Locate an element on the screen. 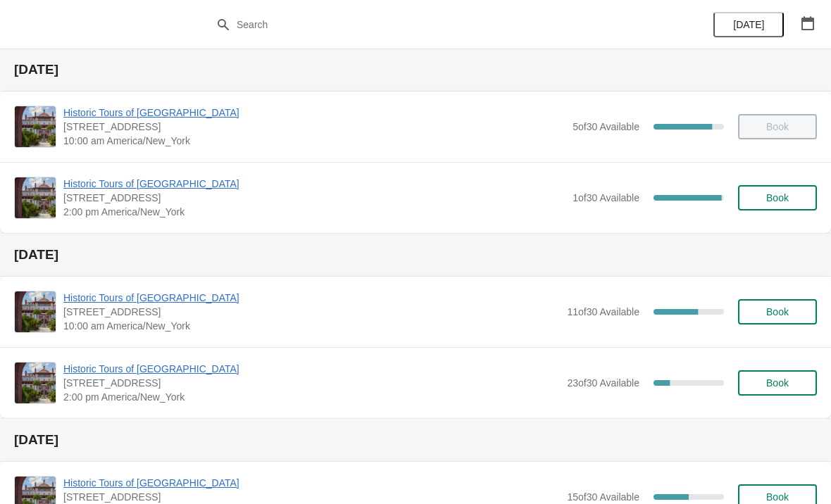 The image size is (831, 504). span: 1 of 30 Available is located at coordinates (605, 198).